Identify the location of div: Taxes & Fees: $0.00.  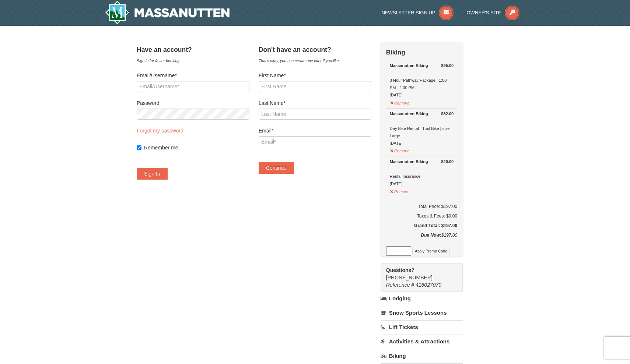
(421, 216).